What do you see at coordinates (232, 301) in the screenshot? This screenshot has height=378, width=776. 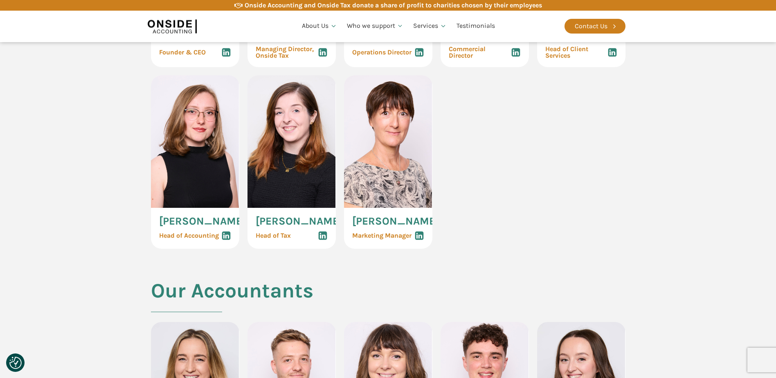 I see `h2: Our Accountants` at bounding box center [232, 301].